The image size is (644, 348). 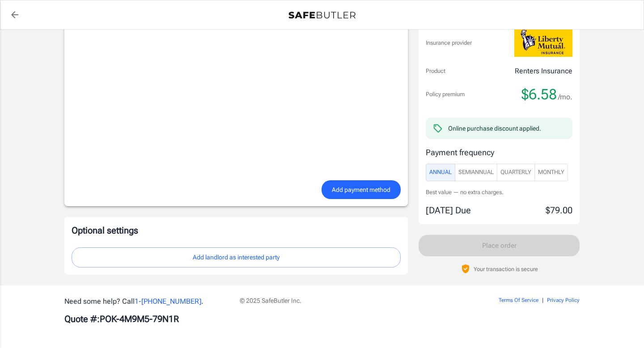 What do you see at coordinates (499, 152) in the screenshot?
I see `p: Payment frequency` at bounding box center [499, 152].